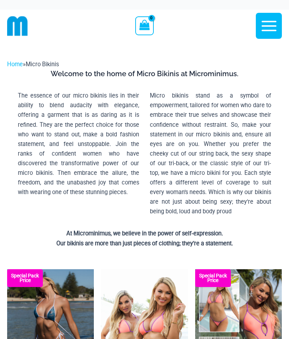  What do you see at coordinates (144, 26) in the screenshot?
I see `a: View Shopping Cart, empty` at bounding box center [144, 26].